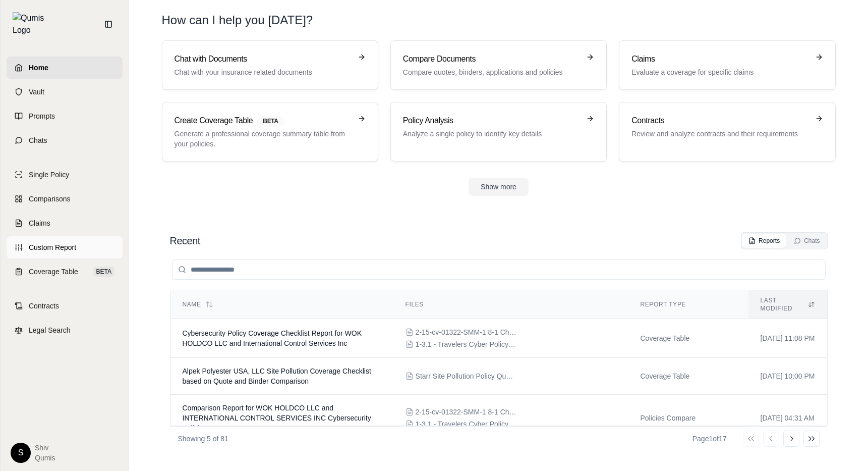 The height and width of the screenshot is (471, 868). What do you see at coordinates (64, 92) in the screenshot?
I see `a: Vault` at bounding box center [64, 92].